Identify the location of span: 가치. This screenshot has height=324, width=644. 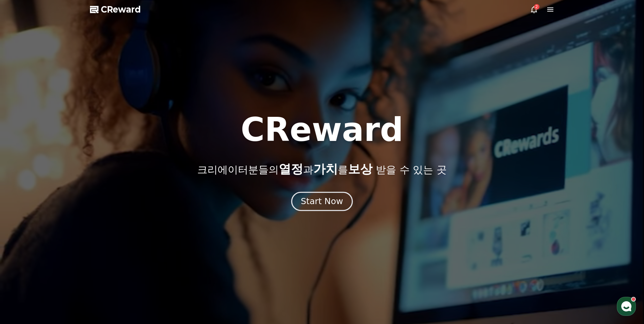
(326, 169).